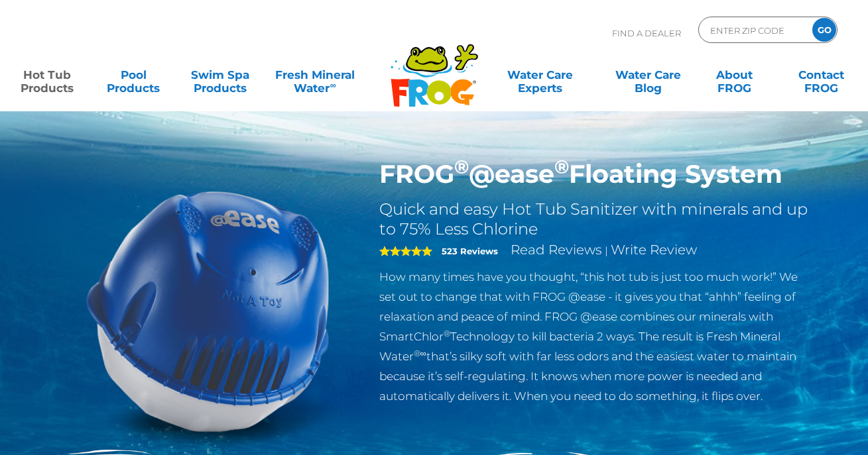  I want to click on strong: 523 Reviews, so click(470, 251).